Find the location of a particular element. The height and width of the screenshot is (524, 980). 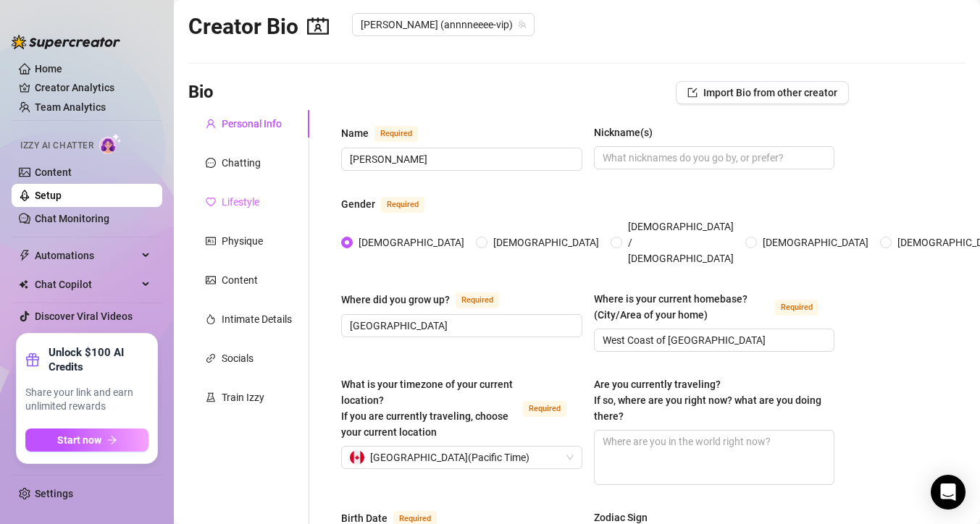

span: idcard is located at coordinates (211, 241).